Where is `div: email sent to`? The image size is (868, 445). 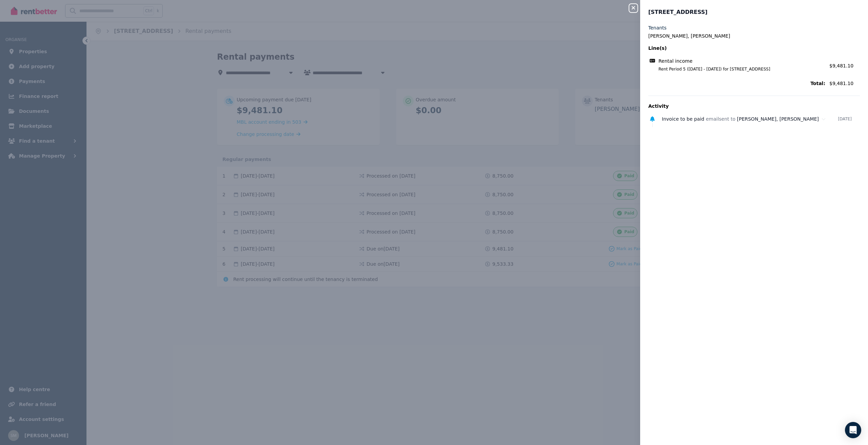 div: email sent to is located at coordinates (750, 119).